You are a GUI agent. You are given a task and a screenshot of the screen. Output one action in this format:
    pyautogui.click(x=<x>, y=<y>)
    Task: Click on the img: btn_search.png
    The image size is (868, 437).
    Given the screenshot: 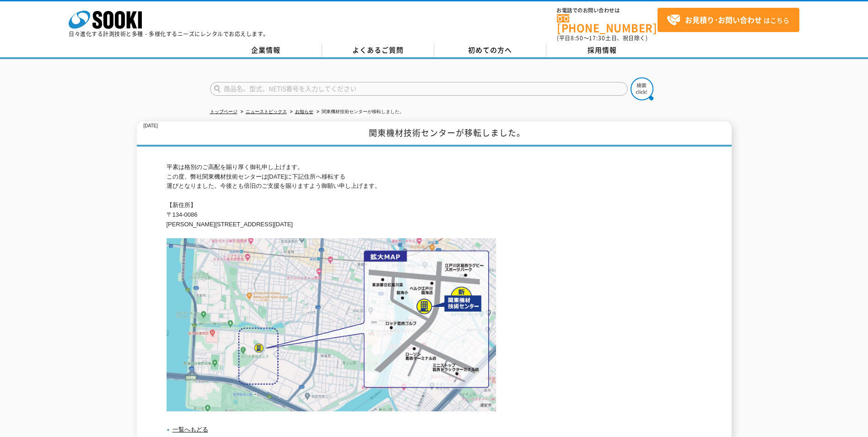 What is the action you would take?
    pyautogui.click(x=642, y=89)
    